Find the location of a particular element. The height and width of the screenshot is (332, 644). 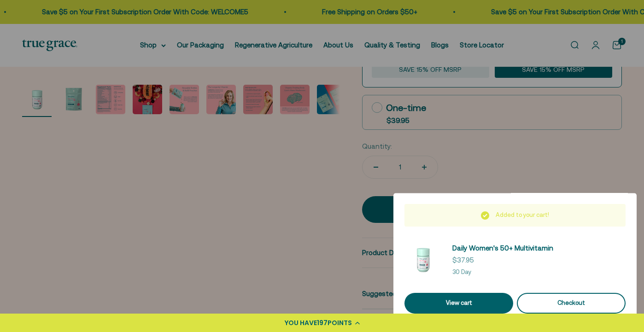

span: 197 is located at coordinates (322, 322).